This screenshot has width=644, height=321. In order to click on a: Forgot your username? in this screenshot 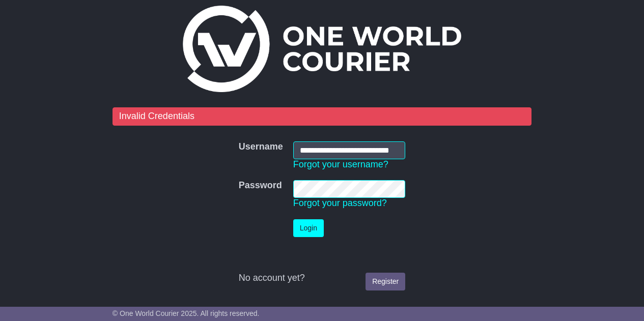, I will do `click(341, 164)`.